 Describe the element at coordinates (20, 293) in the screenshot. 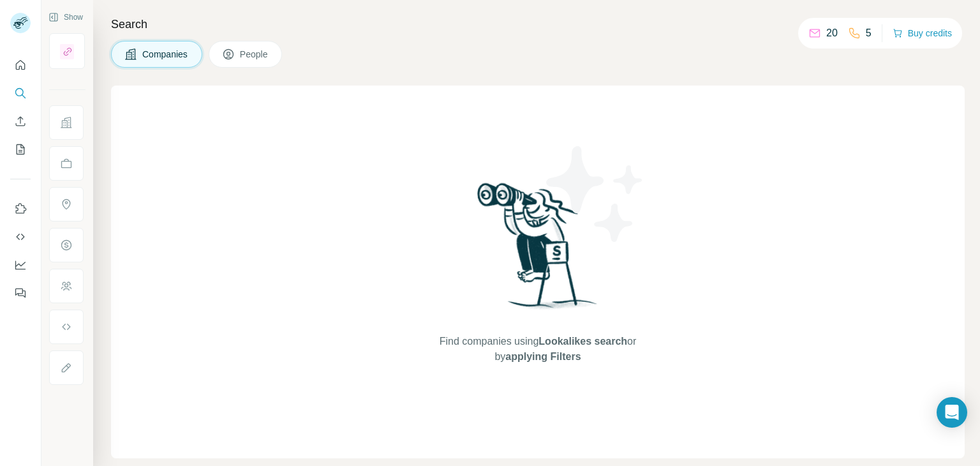

I see `button: Feedback` at that location.